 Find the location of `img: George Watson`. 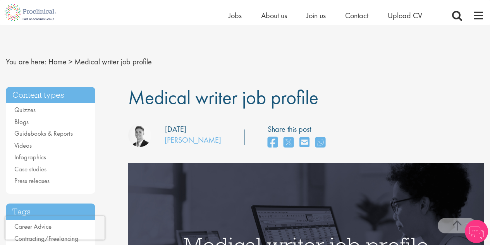

img: George Watson is located at coordinates (140, 135).